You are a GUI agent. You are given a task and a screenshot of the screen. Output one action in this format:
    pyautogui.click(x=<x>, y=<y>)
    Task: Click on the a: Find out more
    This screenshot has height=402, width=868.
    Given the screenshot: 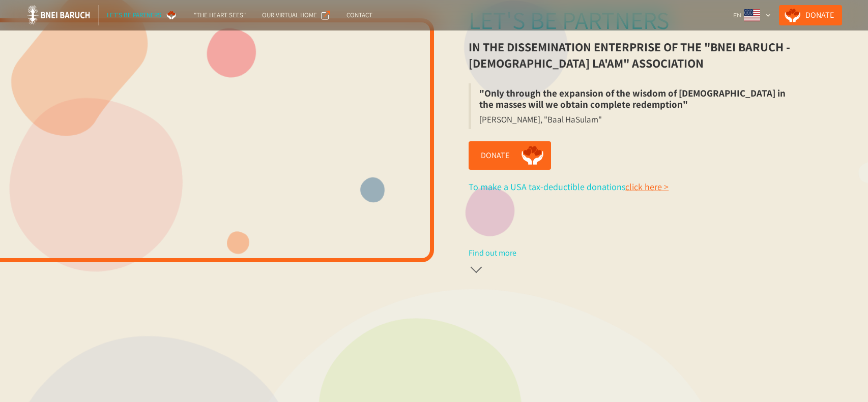 What is the action you would take?
    pyautogui.click(x=569, y=261)
    